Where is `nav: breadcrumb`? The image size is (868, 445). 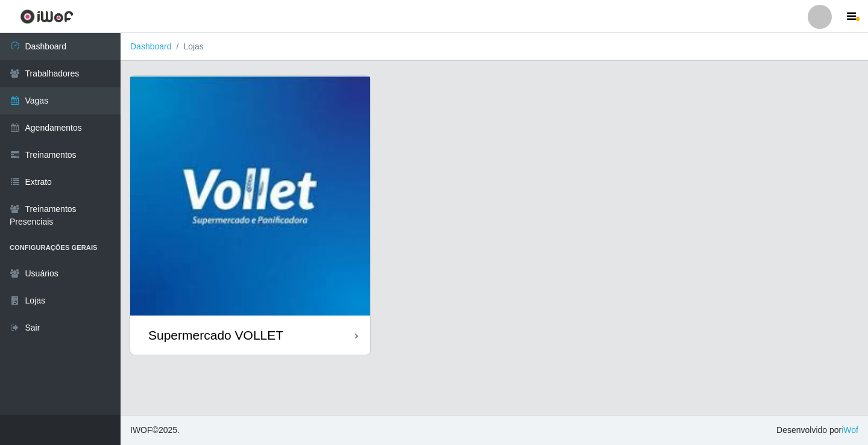 nav: breadcrumb is located at coordinates (494, 47).